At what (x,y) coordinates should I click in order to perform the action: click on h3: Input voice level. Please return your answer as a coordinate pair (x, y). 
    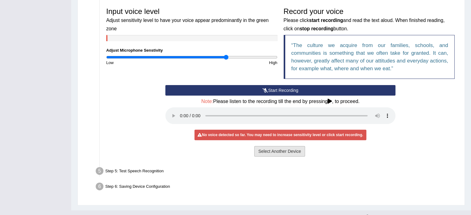
    Looking at the image, I should click on (192, 19).